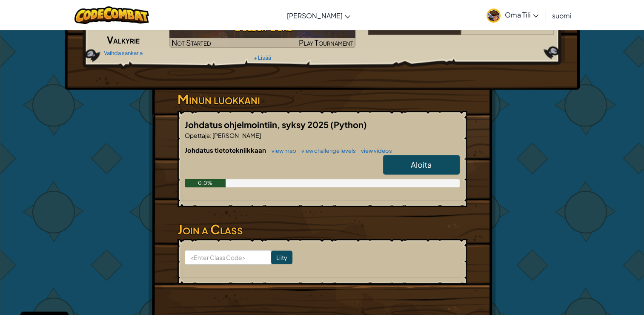  Describe the element at coordinates (282, 151) in the screenshot. I see `a: view map` at that location.